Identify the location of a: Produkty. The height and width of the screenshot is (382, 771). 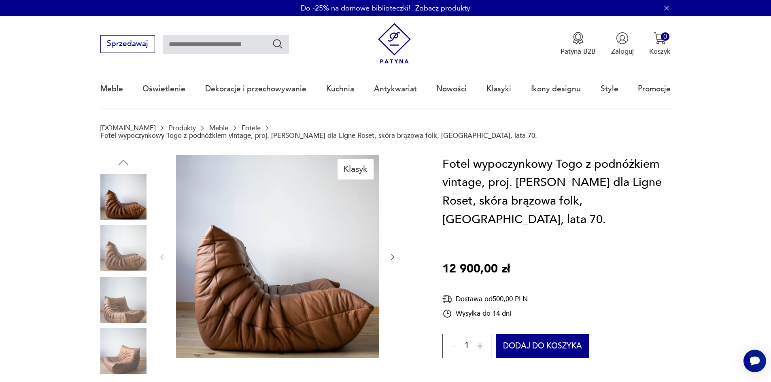
(182, 128).